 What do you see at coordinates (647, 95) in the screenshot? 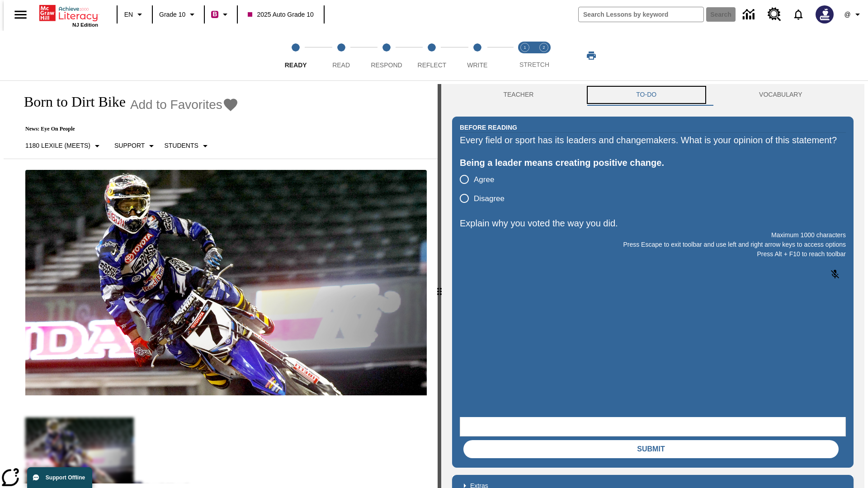
I see `button: TO-DO` at bounding box center [647, 95].